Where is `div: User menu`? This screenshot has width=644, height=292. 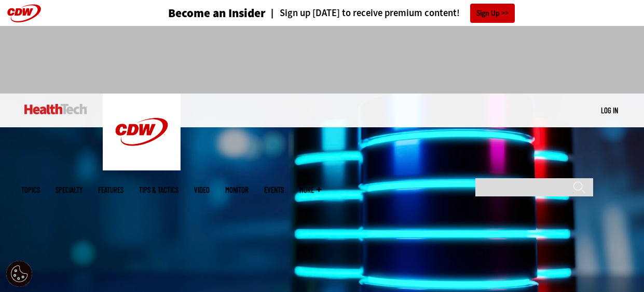 div: User menu is located at coordinates (609, 110).